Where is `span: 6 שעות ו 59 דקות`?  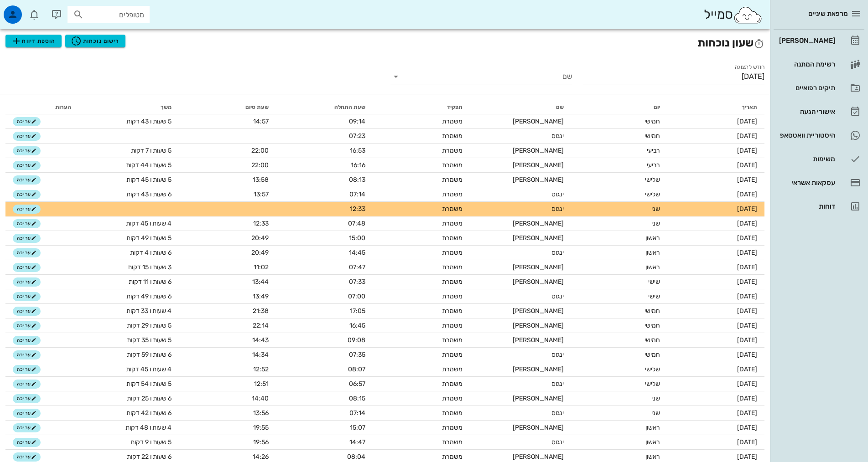
span: 6 שעות ו 59 דקות is located at coordinates (149, 354).